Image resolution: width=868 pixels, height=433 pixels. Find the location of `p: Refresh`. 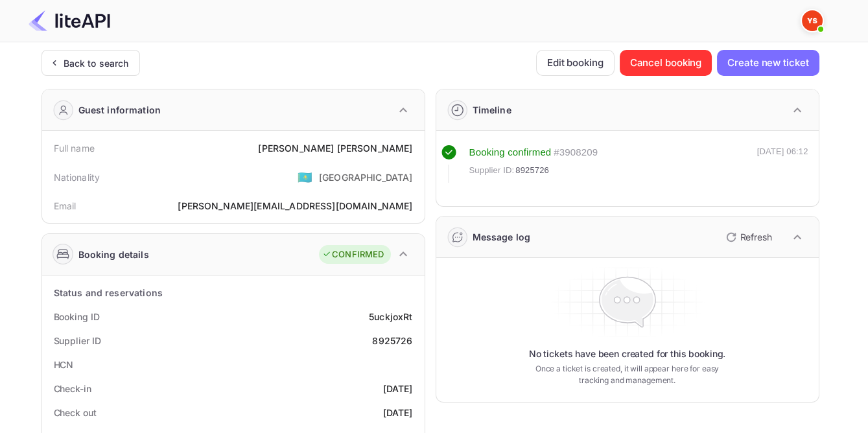

p: Refresh is located at coordinates (756, 236).